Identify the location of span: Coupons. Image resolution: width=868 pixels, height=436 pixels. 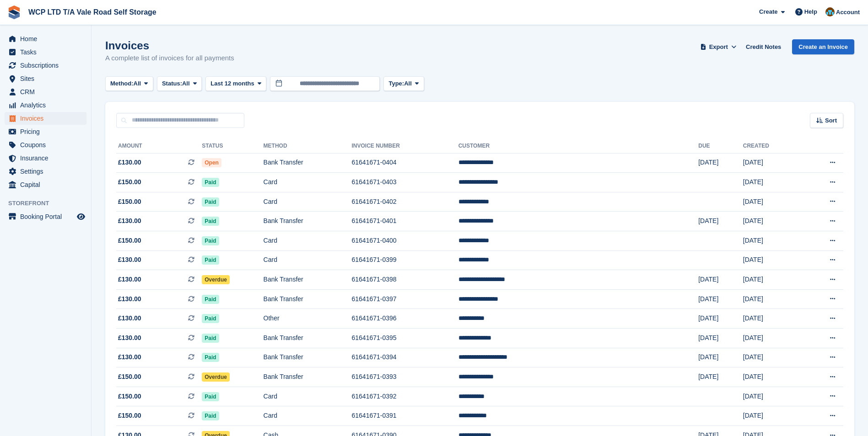
(47, 145).